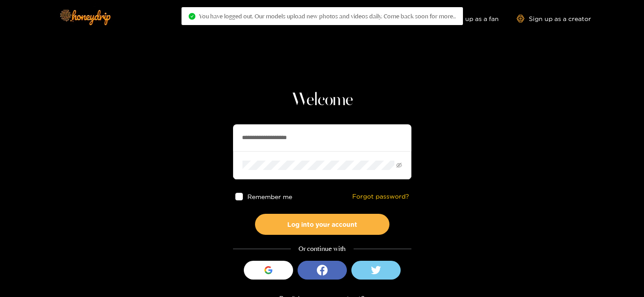  I want to click on a: Forgot password?, so click(381, 196).